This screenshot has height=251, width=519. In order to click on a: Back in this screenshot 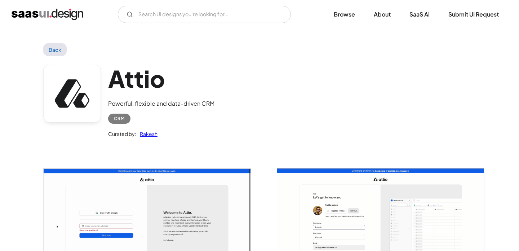, I will do `click(55, 50)`.